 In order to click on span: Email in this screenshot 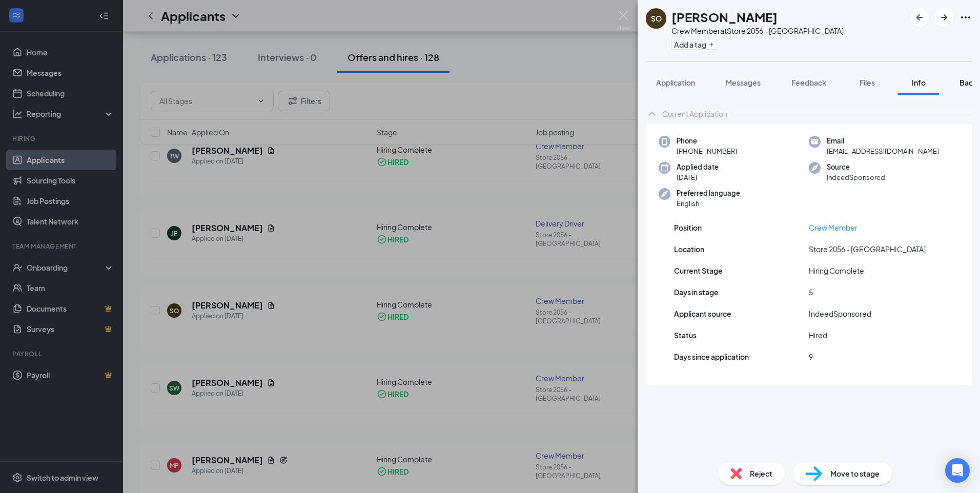, I will do `click(882, 141)`.